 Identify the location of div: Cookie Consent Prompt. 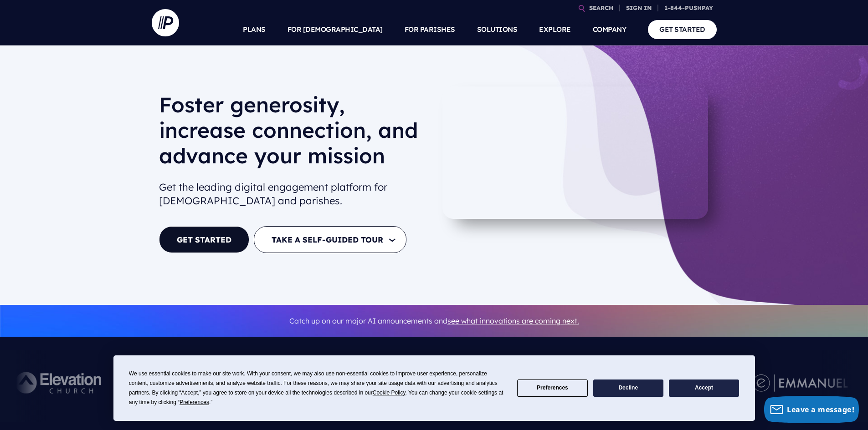
(435, 389).